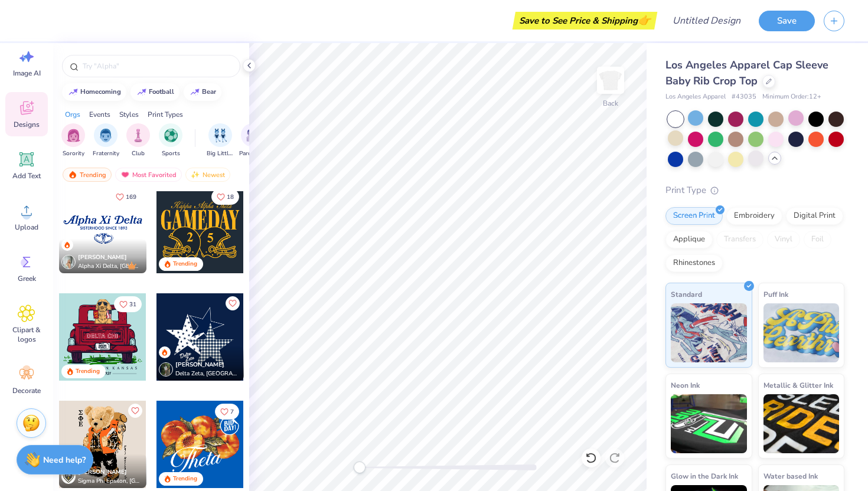 The image size is (868, 491). What do you see at coordinates (157, 66) in the screenshot?
I see `input: Try "Alpha"` at bounding box center [157, 66].